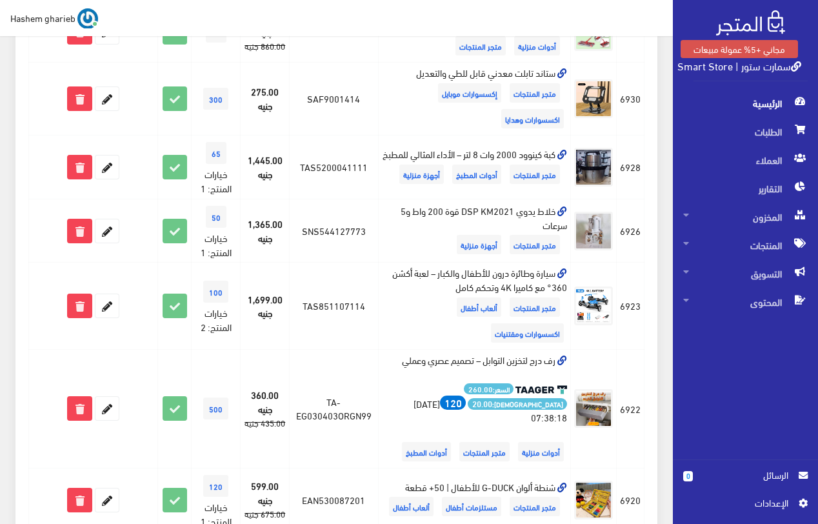 The width and height of the screenshot is (818, 524). I want to click on span: Hashem gharieb, so click(43, 17).